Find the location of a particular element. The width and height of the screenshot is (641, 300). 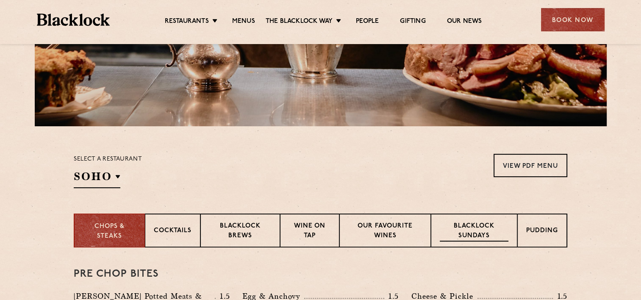

a: Restaurants is located at coordinates (187, 22).